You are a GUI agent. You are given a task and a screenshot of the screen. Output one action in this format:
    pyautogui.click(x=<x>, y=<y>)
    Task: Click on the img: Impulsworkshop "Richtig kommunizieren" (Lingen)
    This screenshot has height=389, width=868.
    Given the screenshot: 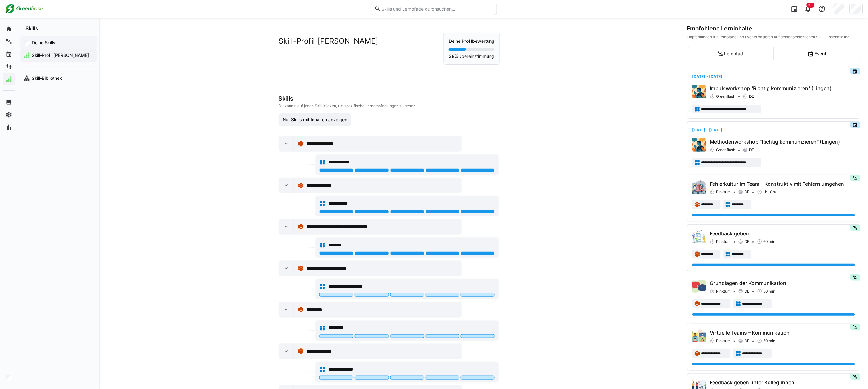 What is the action you would take?
    pyautogui.click(x=699, y=92)
    